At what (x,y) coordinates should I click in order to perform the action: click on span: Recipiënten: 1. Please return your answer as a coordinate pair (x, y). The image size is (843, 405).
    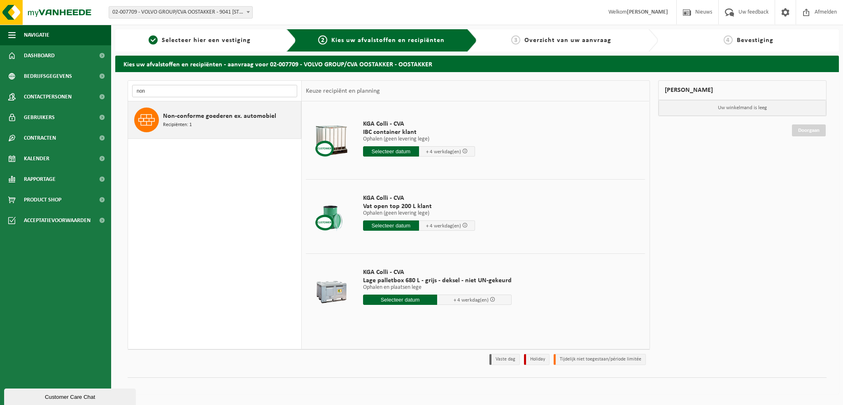
    Looking at the image, I should click on (177, 125).